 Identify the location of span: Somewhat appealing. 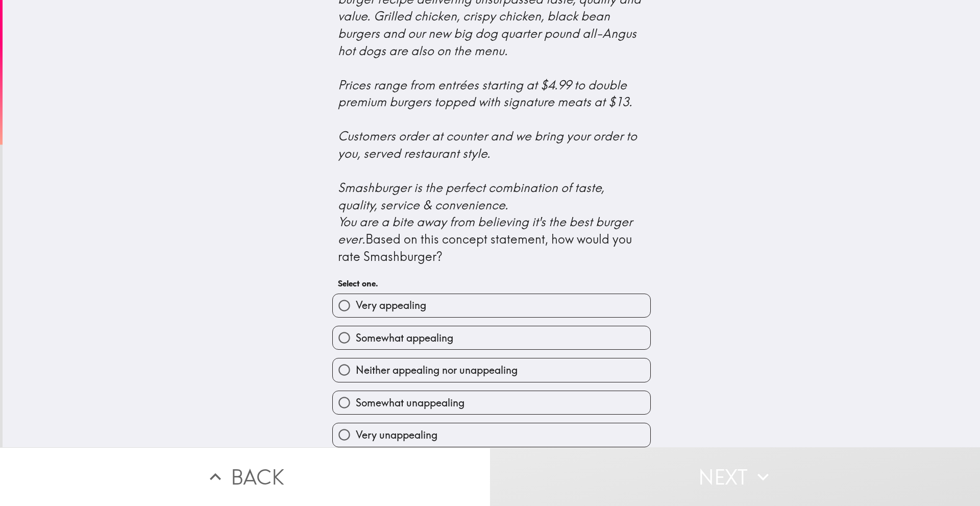
(405, 338).